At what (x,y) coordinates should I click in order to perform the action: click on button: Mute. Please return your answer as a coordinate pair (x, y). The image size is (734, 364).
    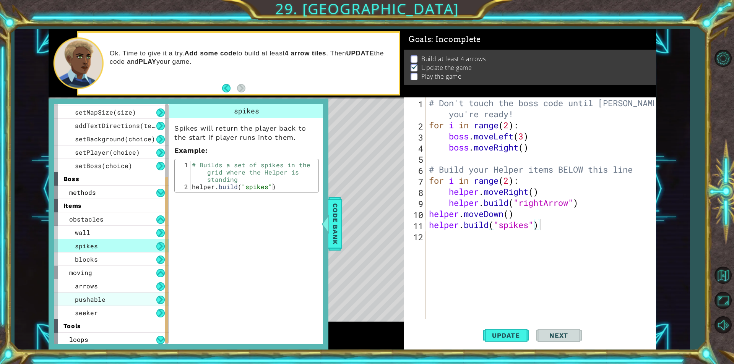
    Looking at the image, I should click on (723, 325).